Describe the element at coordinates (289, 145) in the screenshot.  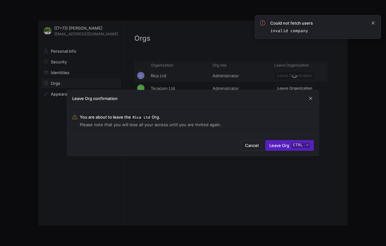
I see `button: Leave Orgctrl⏎` at that location.